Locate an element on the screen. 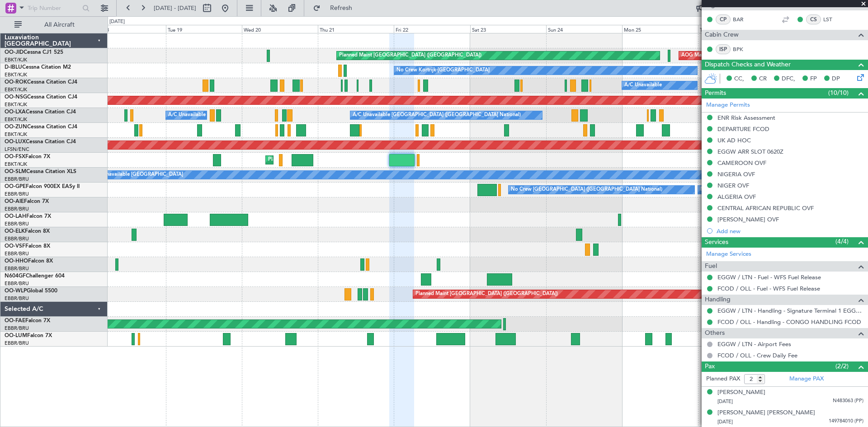  a: OO-AIEFalcon 7X is located at coordinates (27, 201).